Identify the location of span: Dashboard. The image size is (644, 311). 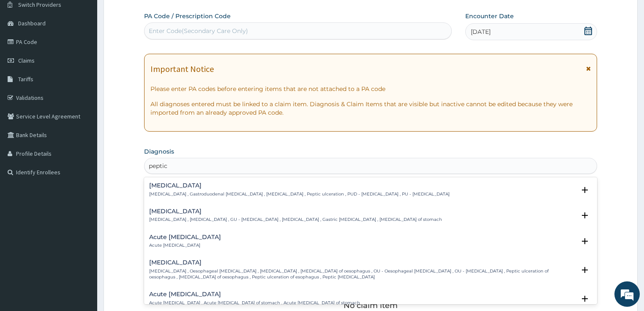
(32, 23).